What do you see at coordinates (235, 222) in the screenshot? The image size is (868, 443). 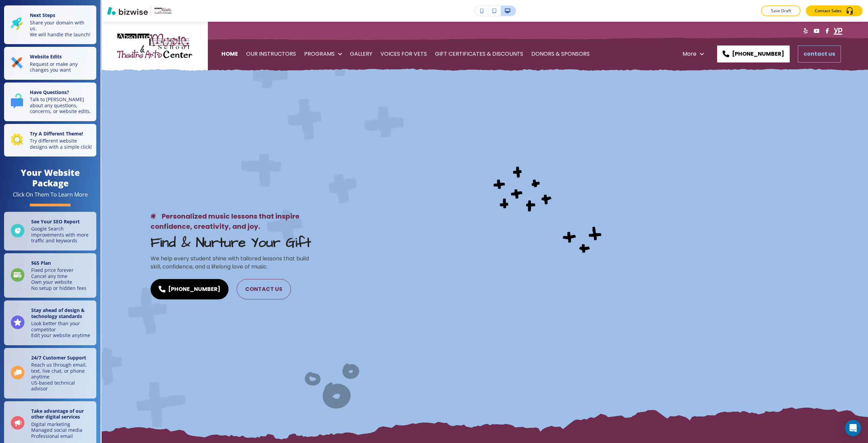 I see `p: Personalized music lessons that inspire confidence, creativity, and joy.` at bounding box center [235, 222].